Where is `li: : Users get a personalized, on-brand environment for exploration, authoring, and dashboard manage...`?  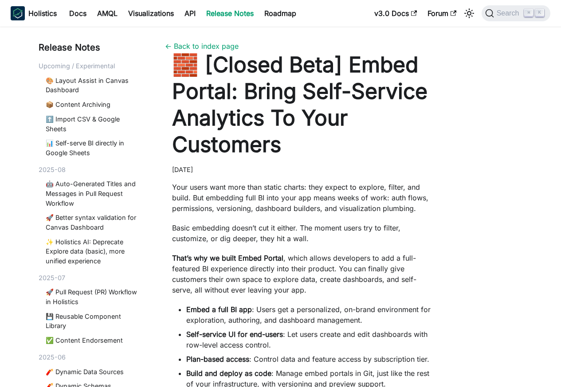 li: : Users get a personalized, on-brand environment for exploration, authoring, and dashboard manage... is located at coordinates (308, 315).